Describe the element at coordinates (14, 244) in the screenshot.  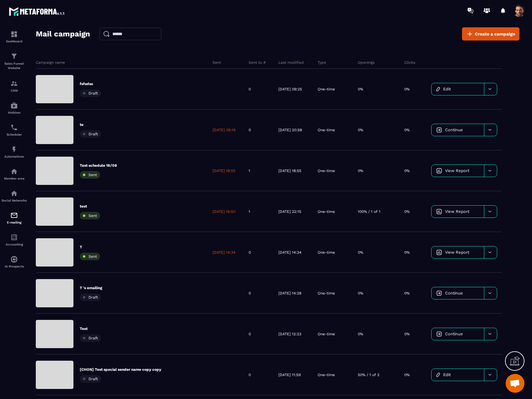
I see `p: Accounting` at that location.